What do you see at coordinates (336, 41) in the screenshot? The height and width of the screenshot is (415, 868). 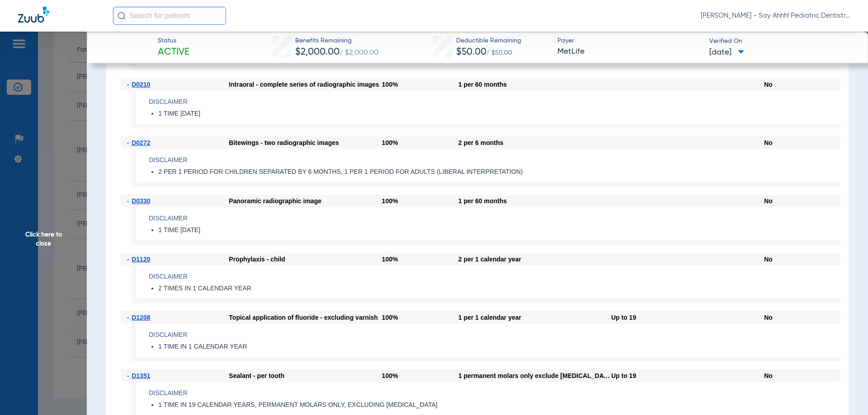 I see `span: Benefits Remaining` at bounding box center [336, 41].